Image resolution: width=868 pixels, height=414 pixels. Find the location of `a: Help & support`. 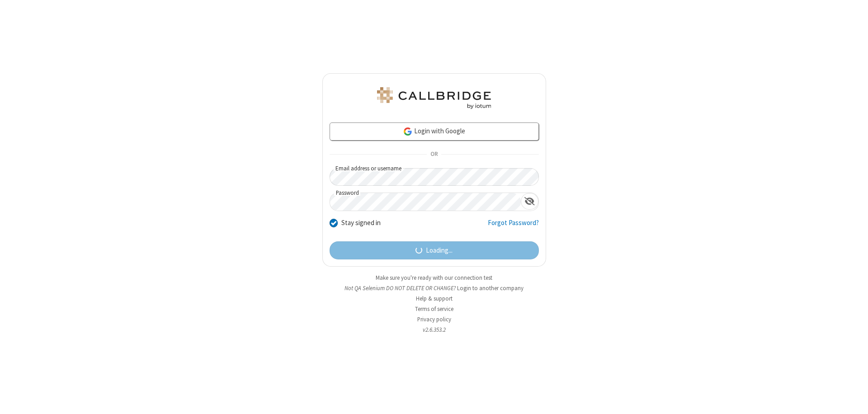

a: Help & support is located at coordinates (434, 298).